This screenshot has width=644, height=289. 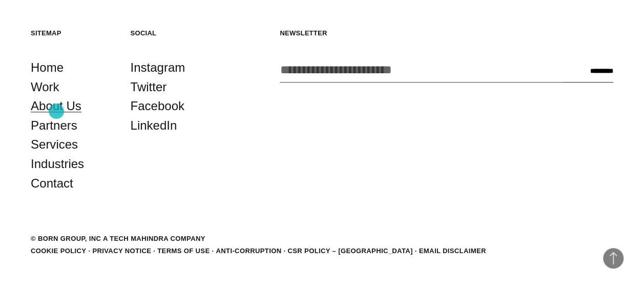 What do you see at coordinates (173, 33) in the screenshot?
I see `h5: Social` at bounding box center [173, 33].